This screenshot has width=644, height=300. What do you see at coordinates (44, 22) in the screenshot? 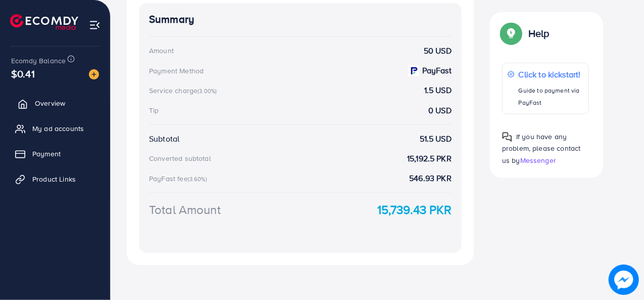
I see `img: logo` at bounding box center [44, 22].